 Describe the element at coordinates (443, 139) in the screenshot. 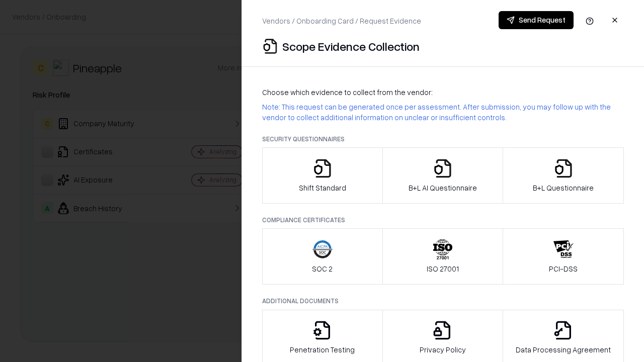

I see `p: Security Questionnaires` at that location.